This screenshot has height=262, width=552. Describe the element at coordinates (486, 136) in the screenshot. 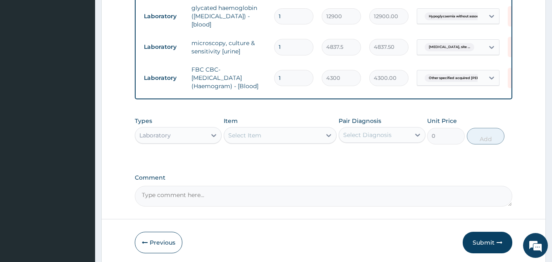

I see `button: Add` at that location.